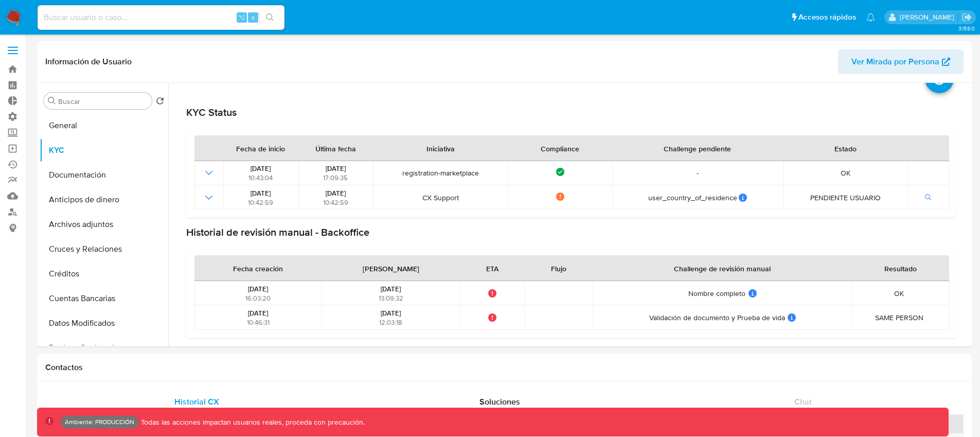 The image size is (980, 437). Describe the element at coordinates (504, 368) in the screenshot. I see `h1: Contactos` at that location.